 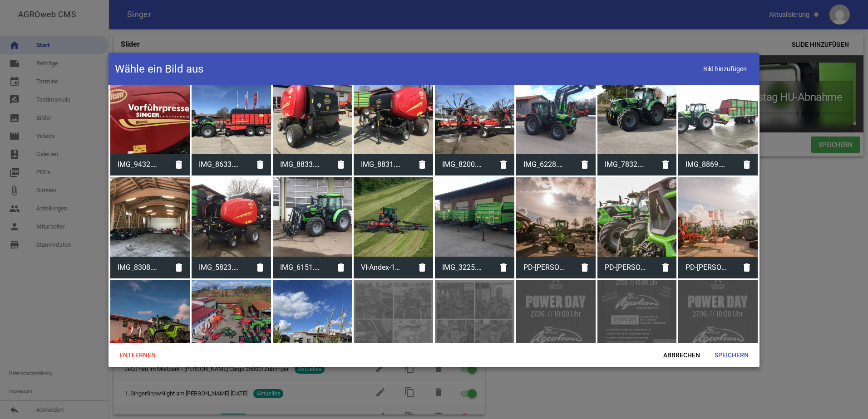 What do you see at coordinates (464, 165) in the screenshot?
I see `span: IMG_8200.JPG` at bounding box center [464, 165].